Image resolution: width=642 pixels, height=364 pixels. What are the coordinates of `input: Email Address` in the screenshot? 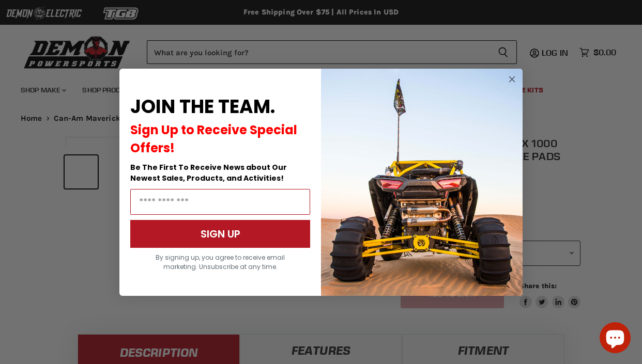 It's located at (220, 202).